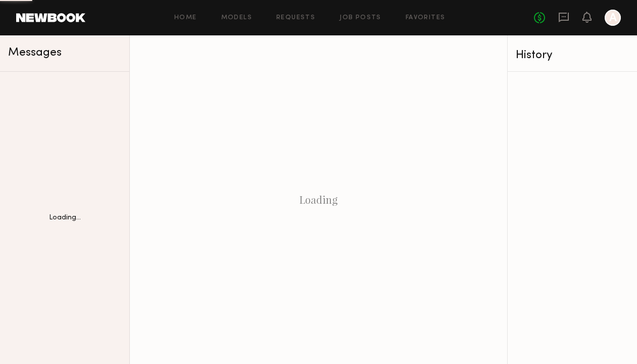  What do you see at coordinates (613, 18) in the screenshot?
I see `a: A` at bounding box center [613, 18].